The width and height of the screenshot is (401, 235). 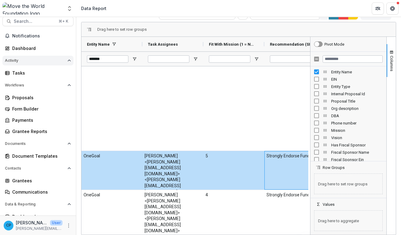 What do you see at coordinates (348, 108) in the screenshot?
I see `div: Org description Column` at bounding box center [348, 108].